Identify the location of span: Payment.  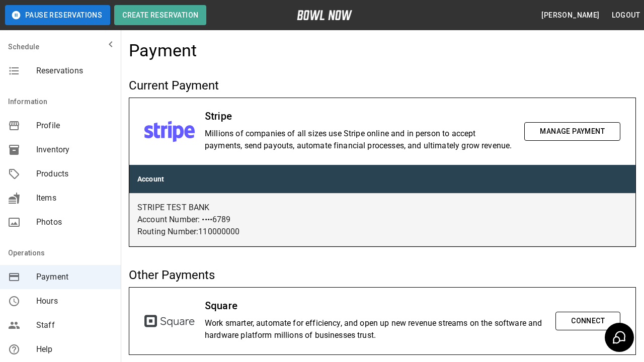
(75, 276).